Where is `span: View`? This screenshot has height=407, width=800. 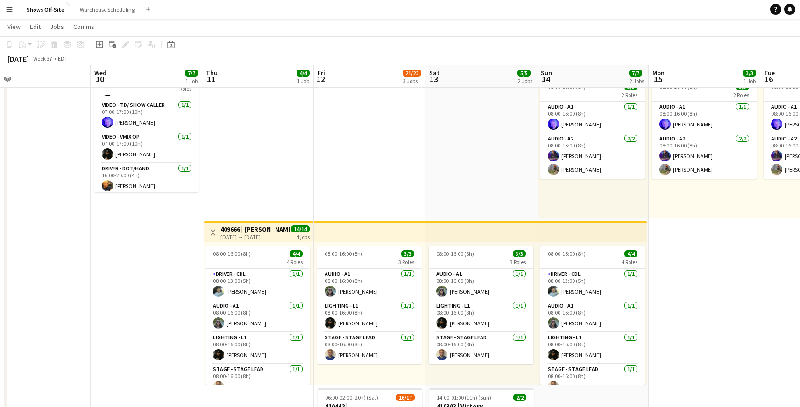 span: View is located at coordinates (14, 27).